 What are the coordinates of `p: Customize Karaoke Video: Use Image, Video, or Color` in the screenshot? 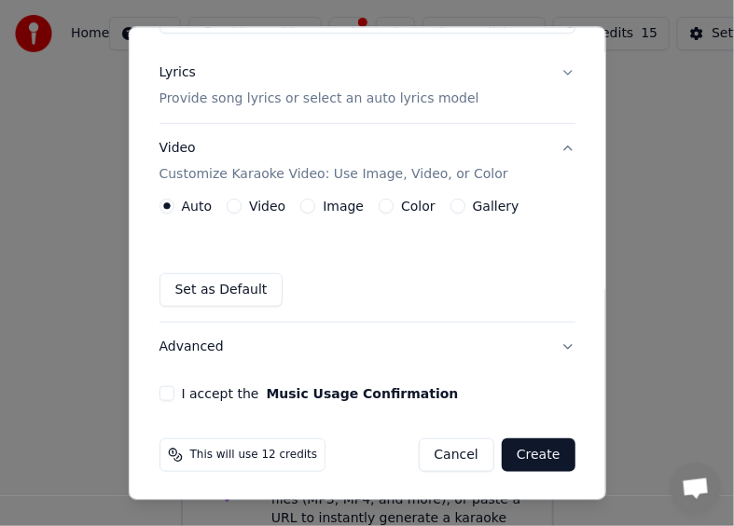 It's located at (334, 174).